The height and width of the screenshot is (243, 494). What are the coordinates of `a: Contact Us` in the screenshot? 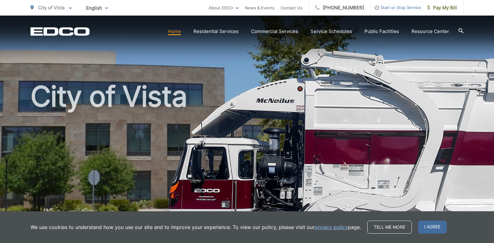 It's located at (291, 8).